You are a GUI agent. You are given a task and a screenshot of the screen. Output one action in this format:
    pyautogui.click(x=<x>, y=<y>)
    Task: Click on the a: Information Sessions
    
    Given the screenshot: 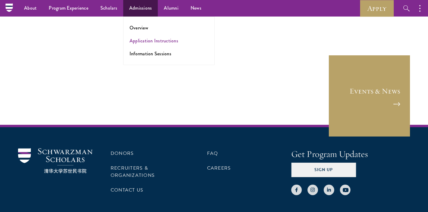 What is the action you would take?
    pyautogui.click(x=150, y=53)
    